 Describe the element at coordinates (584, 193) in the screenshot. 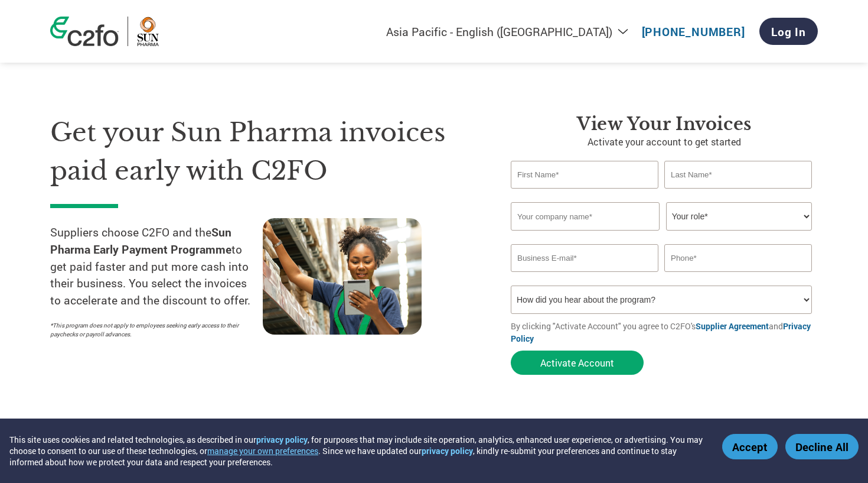

I see `div: Invalid first name or first name is too long` at that location.